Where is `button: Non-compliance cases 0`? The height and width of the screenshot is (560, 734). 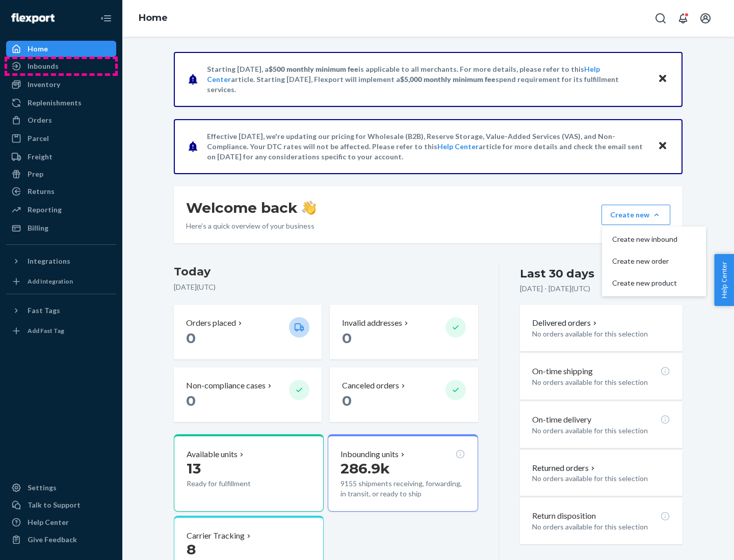 button: Non-compliance cases 0 is located at coordinates (248, 395).